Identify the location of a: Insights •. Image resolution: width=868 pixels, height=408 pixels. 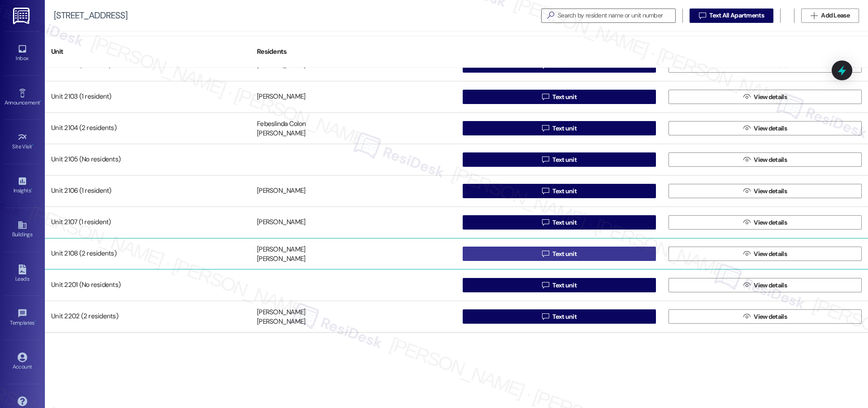
(23, 186).